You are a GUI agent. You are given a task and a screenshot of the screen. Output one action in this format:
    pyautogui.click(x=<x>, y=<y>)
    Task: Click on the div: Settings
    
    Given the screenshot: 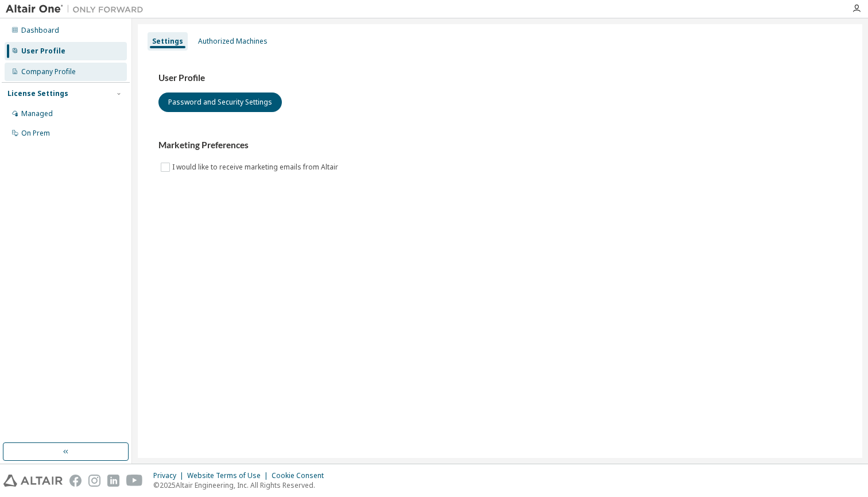 What is the action you would take?
    pyautogui.click(x=167, y=41)
    